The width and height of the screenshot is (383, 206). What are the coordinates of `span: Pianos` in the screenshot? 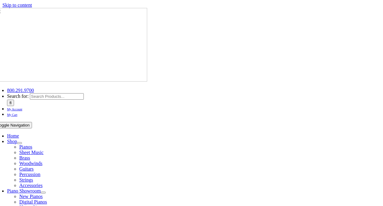 It's located at (26, 146).